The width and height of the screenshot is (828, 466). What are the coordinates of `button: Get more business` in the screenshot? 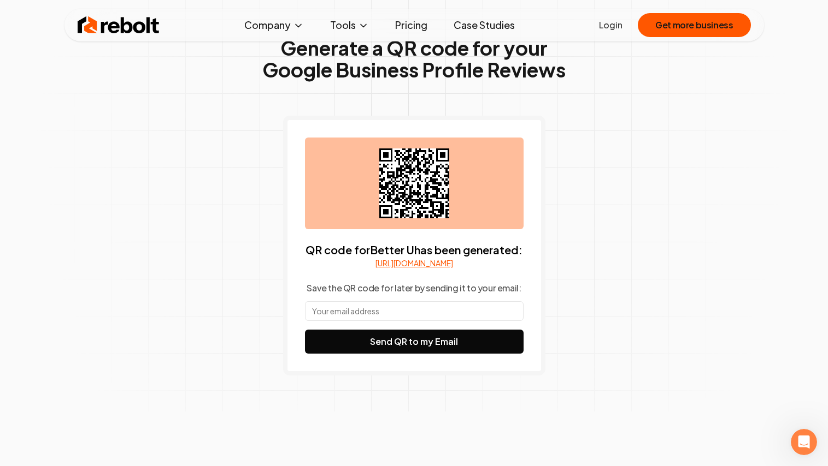 It's located at (694, 25).